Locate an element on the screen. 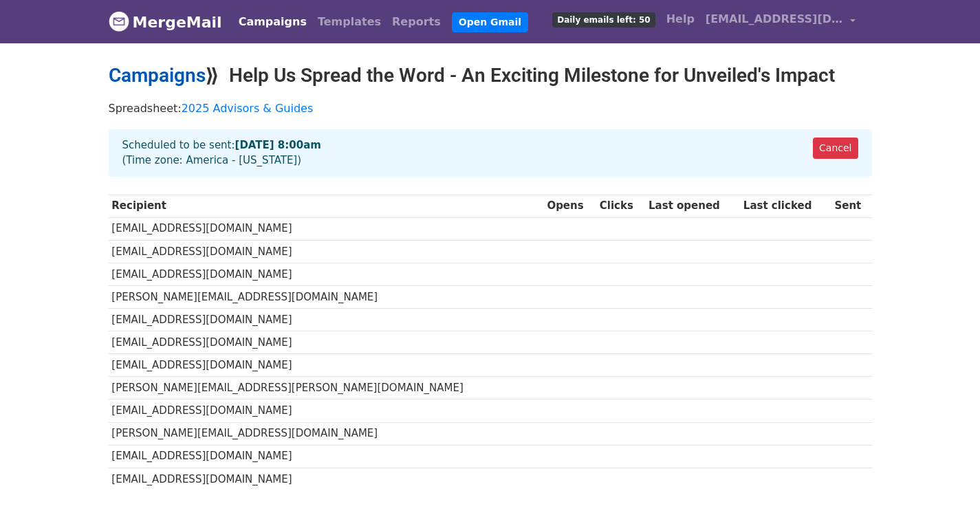  img: MergeMail logo is located at coordinates (119, 21).